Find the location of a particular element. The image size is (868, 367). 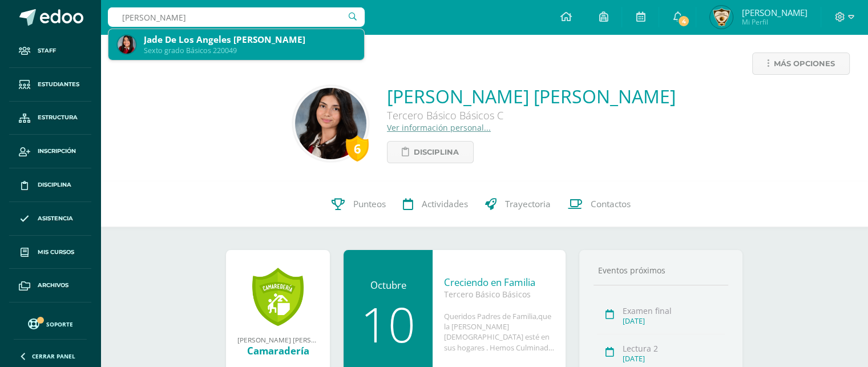

a: Asistencia is located at coordinates (50, 219).